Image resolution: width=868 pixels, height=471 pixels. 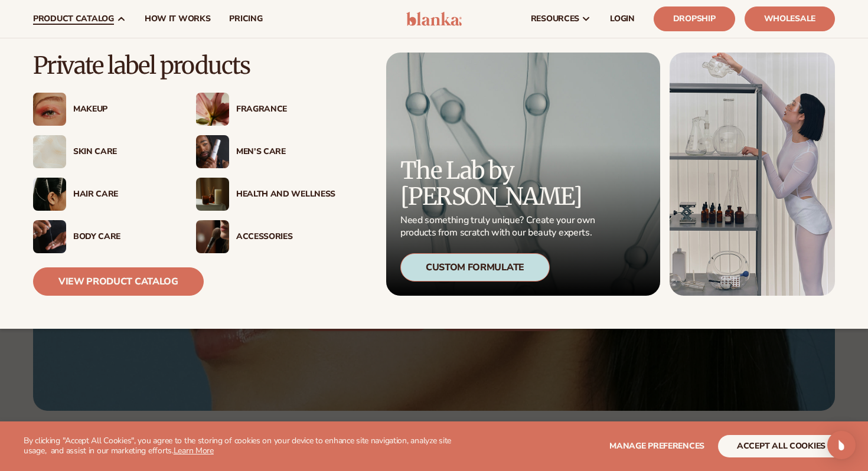 I want to click on a: Wholesale, so click(x=789, y=19).